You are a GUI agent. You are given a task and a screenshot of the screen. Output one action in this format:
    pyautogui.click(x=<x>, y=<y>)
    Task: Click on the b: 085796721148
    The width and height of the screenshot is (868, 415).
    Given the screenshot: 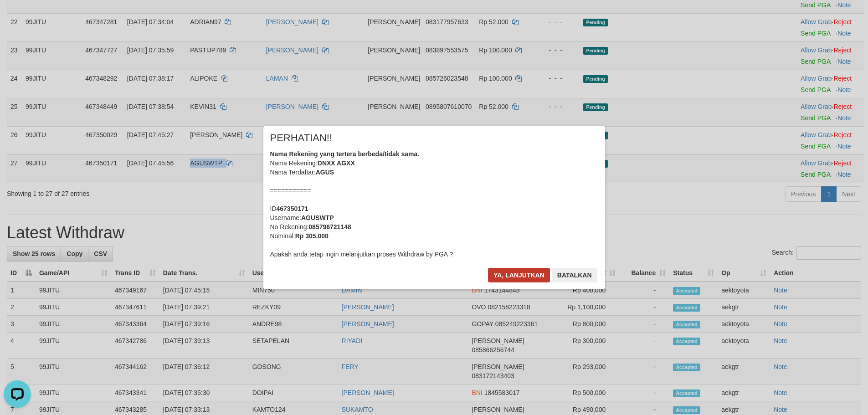 What is the action you would take?
    pyautogui.click(x=330, y=227)
    